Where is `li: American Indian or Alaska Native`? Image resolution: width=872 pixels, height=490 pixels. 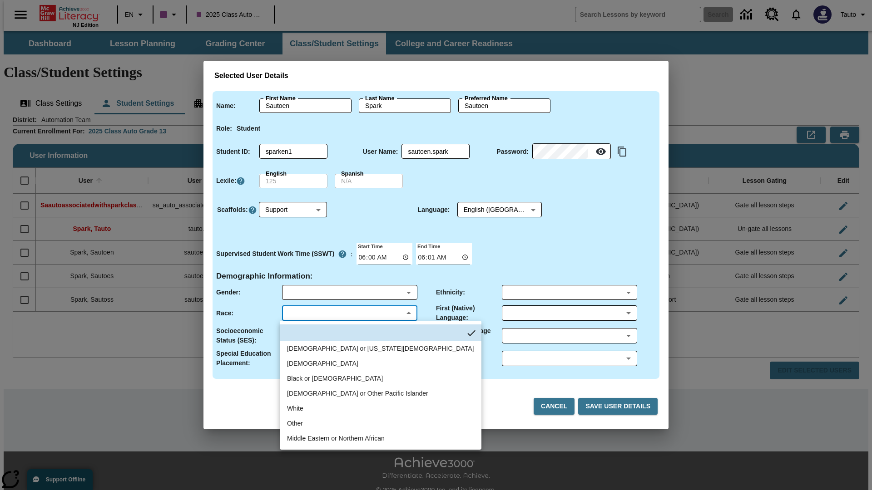 li: American Indian or Alaska Native is located at coordinates (381, 349).